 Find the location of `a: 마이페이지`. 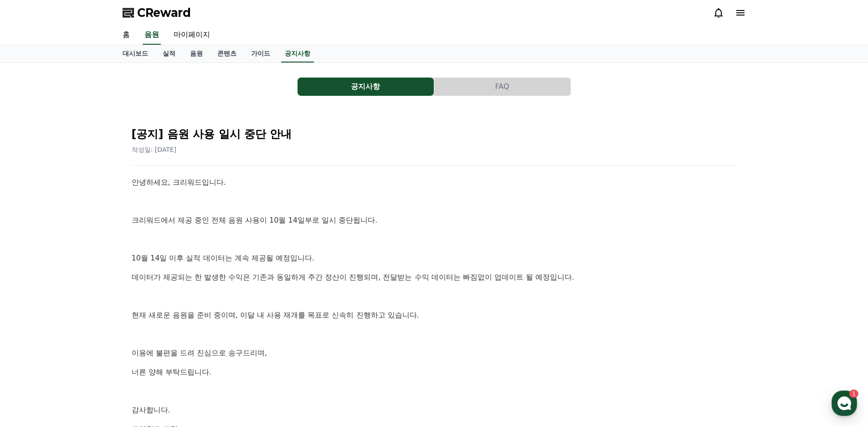

a: 마이페이지 is located at coordinates (192, 35).